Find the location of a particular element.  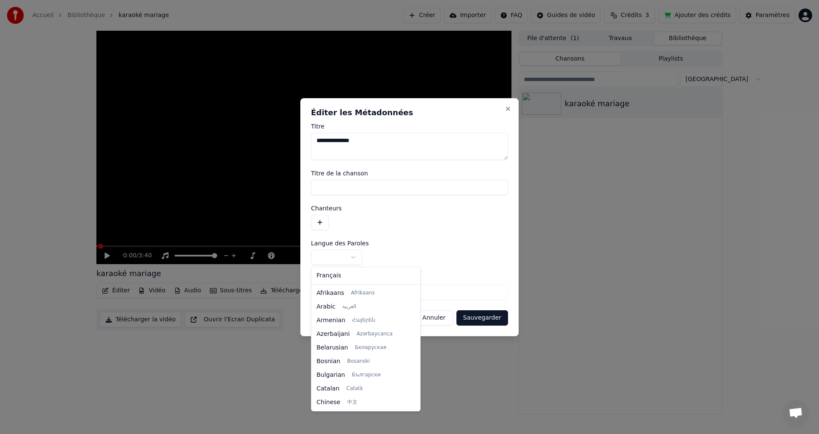

span: 中文 is located at coordinates (352, 402).